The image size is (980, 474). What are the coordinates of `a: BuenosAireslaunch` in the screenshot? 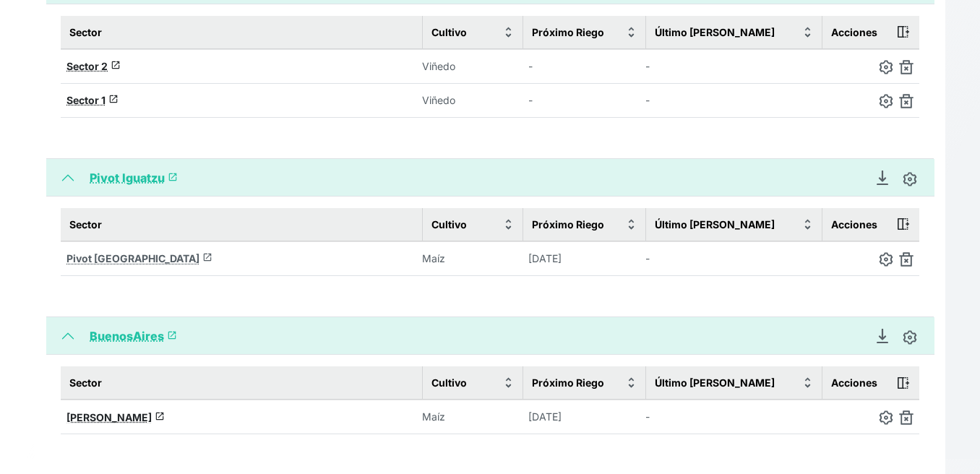 It's located at (133, 336).